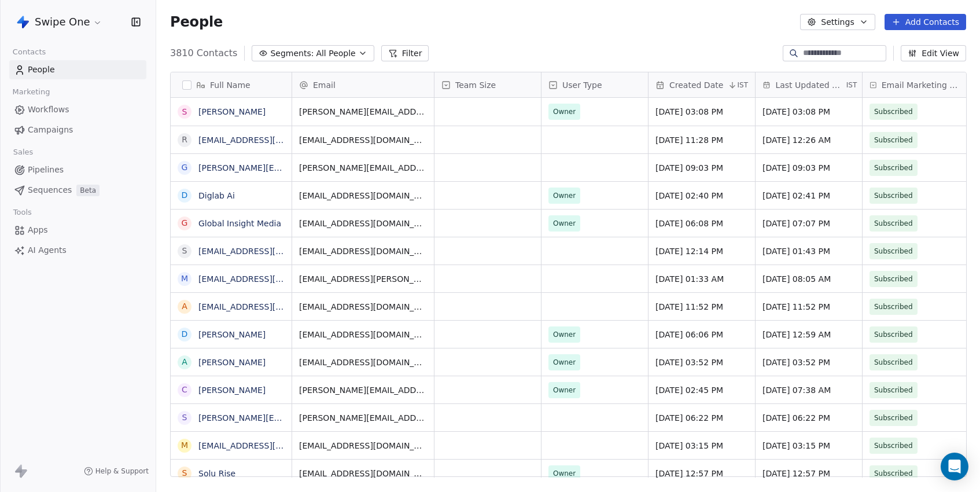  What do you see at coordinates (78, 129) in the screenshot?
I see `a: Campaigns` at bounding box center [78, 129].